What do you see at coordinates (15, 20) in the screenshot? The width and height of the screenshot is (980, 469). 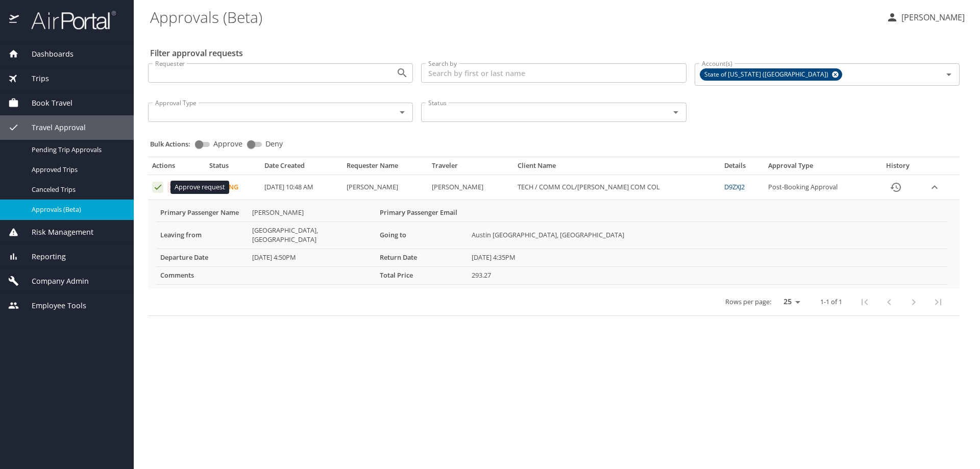 I see `img: icon-airportal.png` at bounding box center [15, 20].